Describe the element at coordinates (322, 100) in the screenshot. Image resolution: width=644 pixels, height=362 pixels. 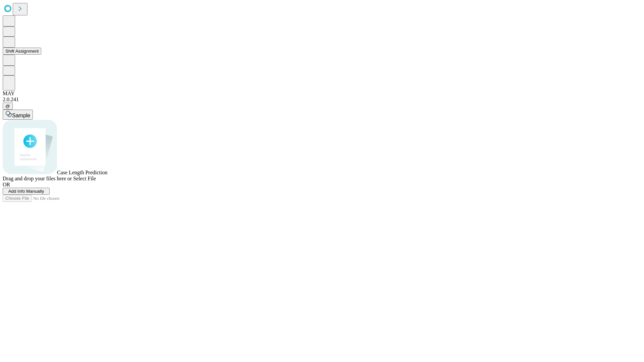
I see `div: 2.0.241` at that location.